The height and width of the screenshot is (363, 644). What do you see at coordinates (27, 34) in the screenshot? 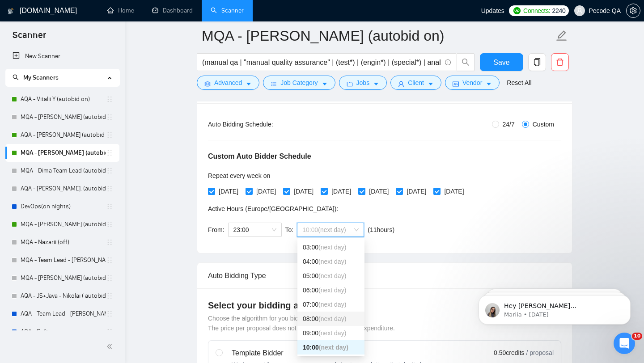
I see `img: Profile image for Mariia` at bounding box center [27, 34].